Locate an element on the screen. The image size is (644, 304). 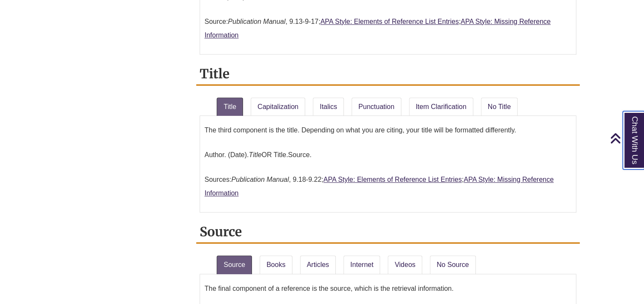
a: Punctuation is located at coordinates (376, 107).